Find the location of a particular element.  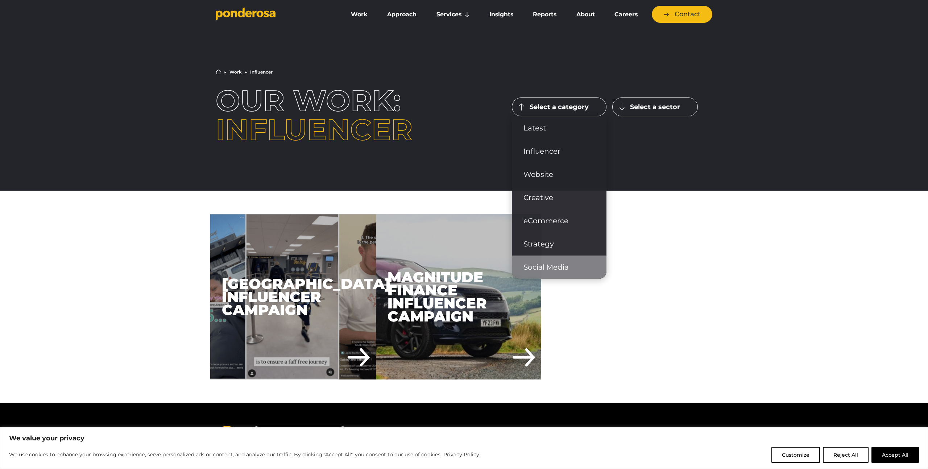

button: Select a sector is located at coordinates (655, 107).